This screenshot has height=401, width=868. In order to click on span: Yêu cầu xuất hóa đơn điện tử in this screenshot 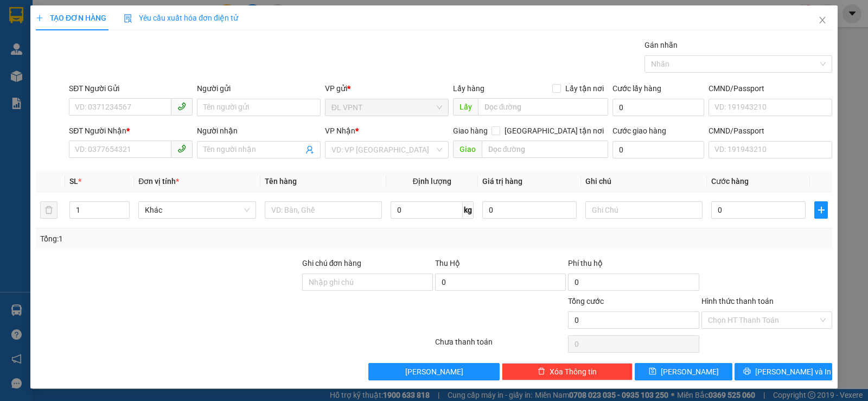, I will do `click(181, 18)`.